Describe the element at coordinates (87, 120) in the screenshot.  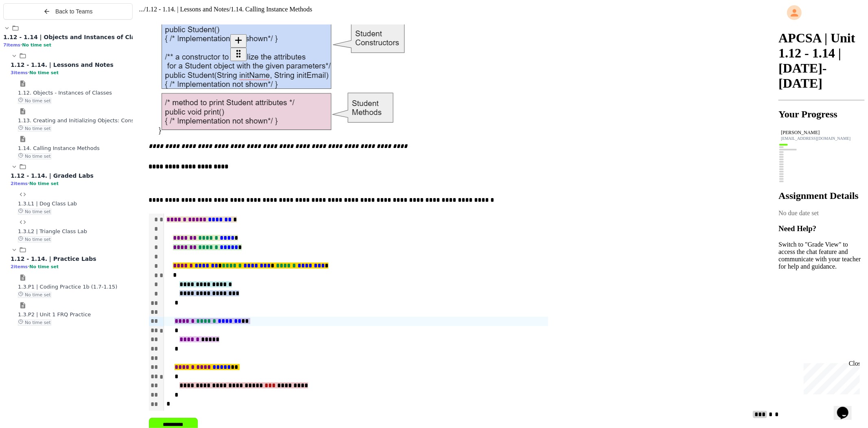
I see `span: 1.13. Creating and Initializing Objects: Constructors` at that location.